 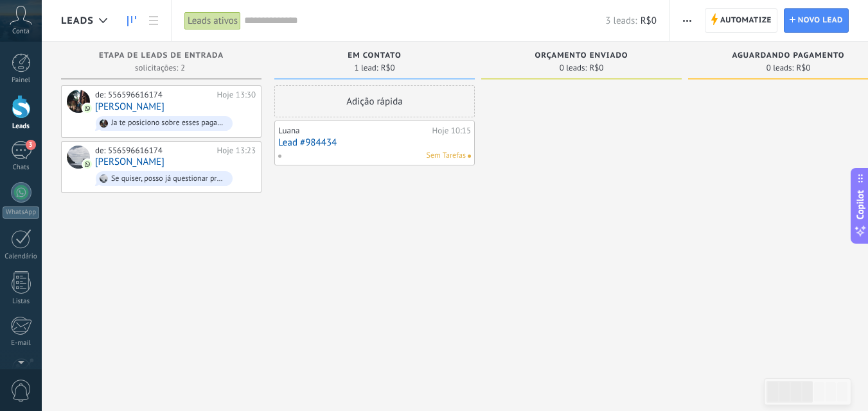 What do you see at coordinates (816, 21) in the screenshot?
I see `a: Novo lead` at bounding box center [816, 21].